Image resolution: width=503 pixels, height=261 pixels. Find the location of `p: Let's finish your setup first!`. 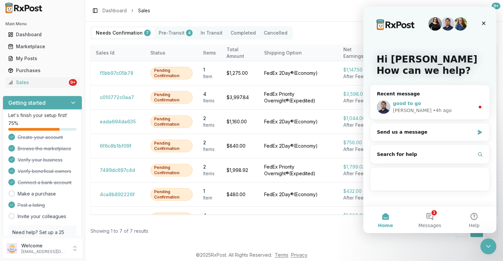

p: Let's finish your setup first! is located at coordinates (42, 115).